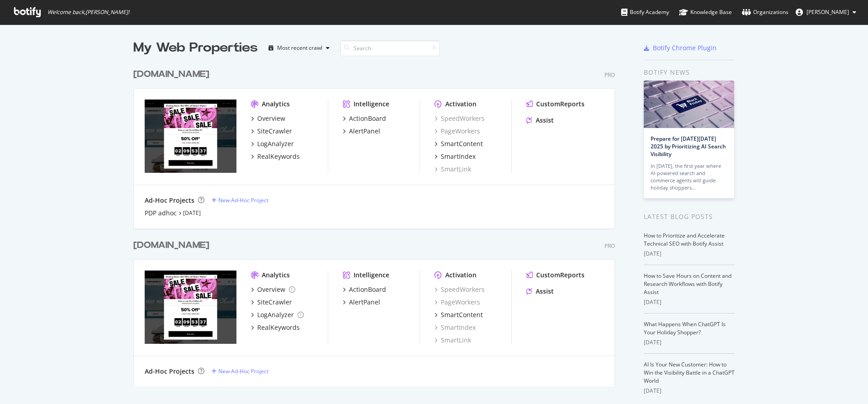  I want to click on a: How to Save Hours on Content and Research Workflows with Botify Assist, so click(687, 284).